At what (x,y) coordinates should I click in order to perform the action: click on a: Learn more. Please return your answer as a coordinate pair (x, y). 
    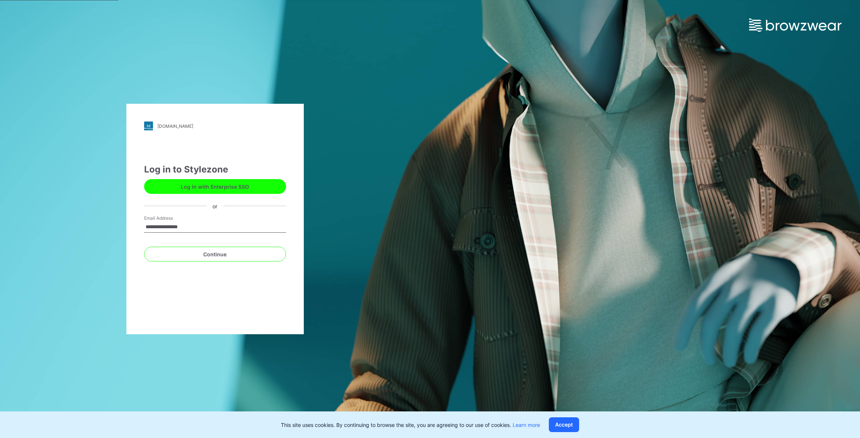
    Looking at the image, I should click on (526, 425).